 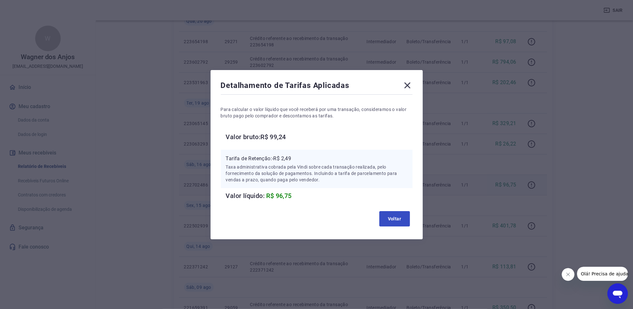 What do you see at coordinates (317, 173) in the screenshot?
I see `p: Taxa administrativa cobrada pela Vindi sobre cada transação realizada, pelo fornecimento da soluç...` at bounding box center [317, 173].